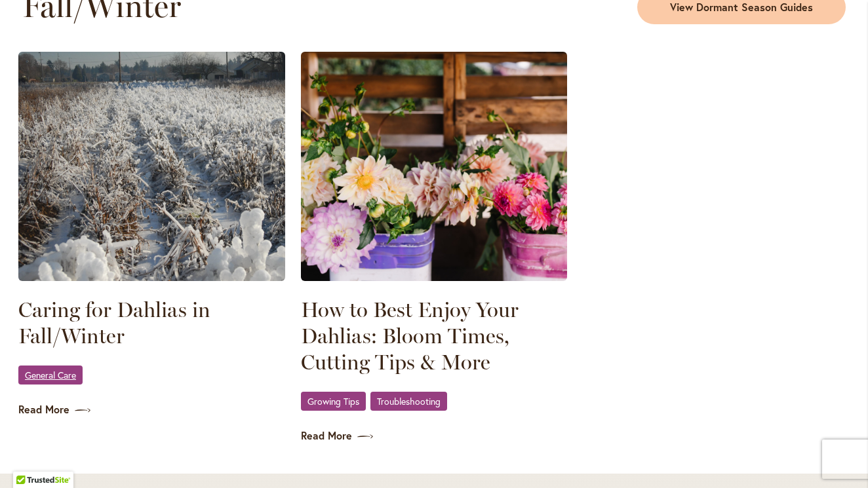  Describe the element at coordinates (333, 401) in the screenshot. I see `span: Growing Tips` at that location.